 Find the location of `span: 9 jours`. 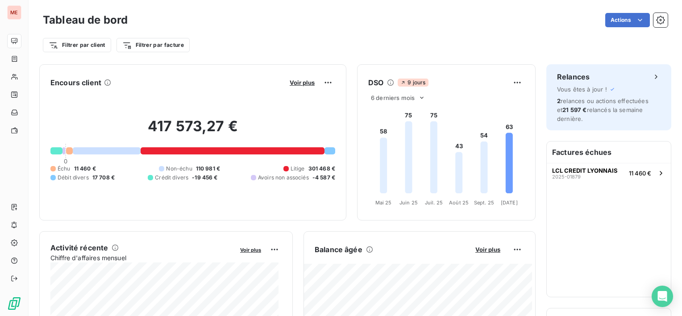

span: 9 jours is located at coordinates (413, 83).